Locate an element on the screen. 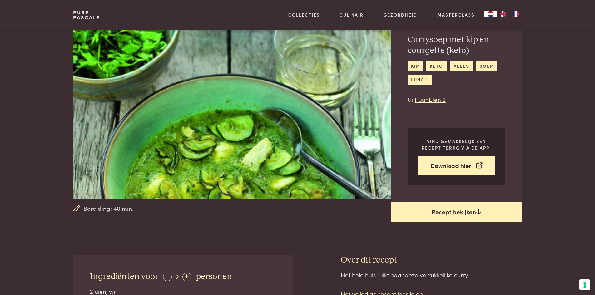  a: Gezondheid is located at coordinates (401, 15).